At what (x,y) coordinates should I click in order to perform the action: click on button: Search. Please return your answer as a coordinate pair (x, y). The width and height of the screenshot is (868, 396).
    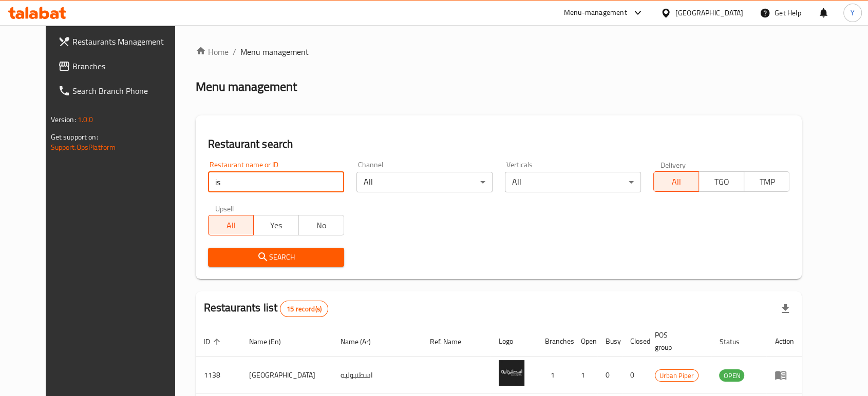
    Looking at the image, I should click on (276, 257).